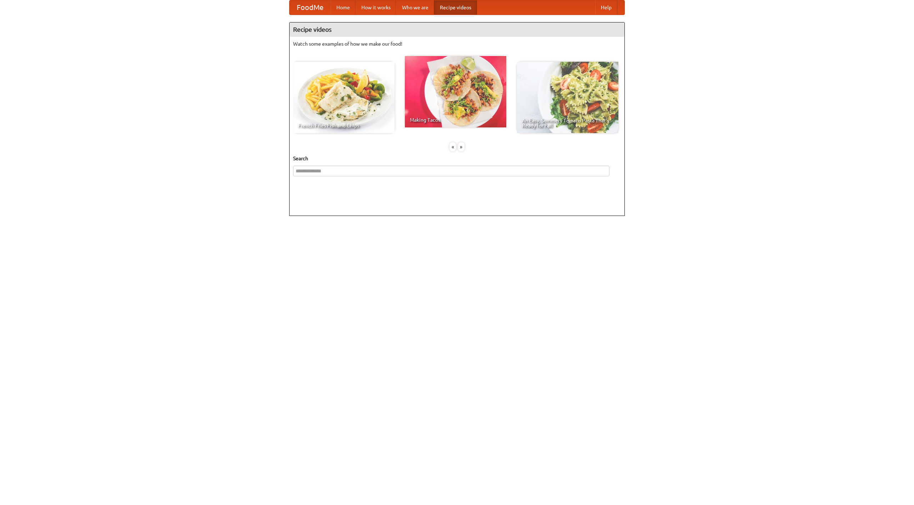 The width and height of the screenshot is (914, 505). I want to click on span: Making Tacos, so click(456, 120).